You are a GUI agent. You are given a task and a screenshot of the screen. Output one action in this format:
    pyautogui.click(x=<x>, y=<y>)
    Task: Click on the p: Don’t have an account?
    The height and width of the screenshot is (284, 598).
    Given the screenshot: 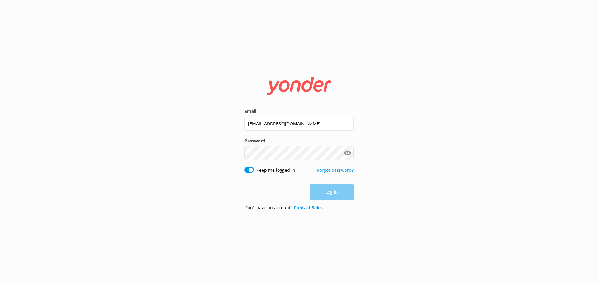 What is the action you would take?
    pyautogui.click(x=283, y=207)
    